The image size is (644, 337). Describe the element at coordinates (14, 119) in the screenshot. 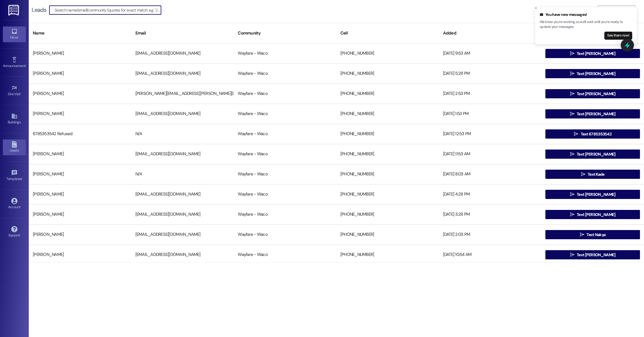

I see `a: Buildings` at that location.